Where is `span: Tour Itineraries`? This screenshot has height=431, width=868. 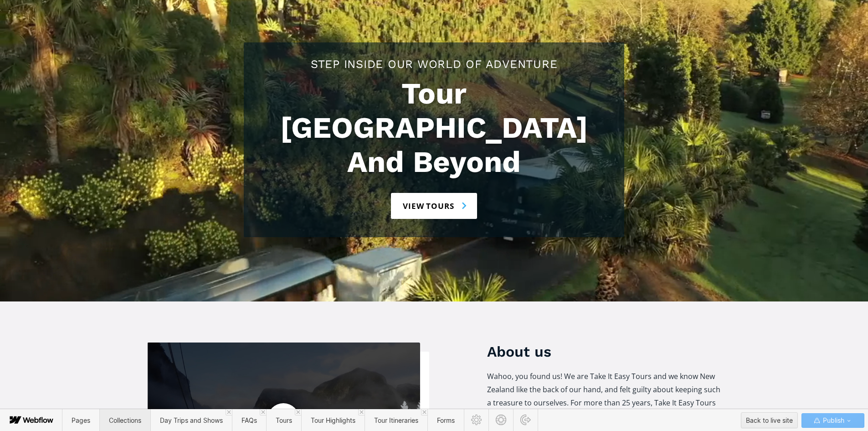 span: Tour Itineraries is located at coordinates (396, 420).